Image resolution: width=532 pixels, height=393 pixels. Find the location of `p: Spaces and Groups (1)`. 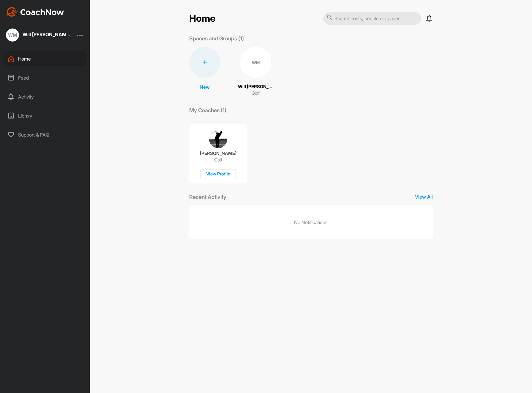

p: Spaces and Groups (1) is located at coordinates (217, 38).